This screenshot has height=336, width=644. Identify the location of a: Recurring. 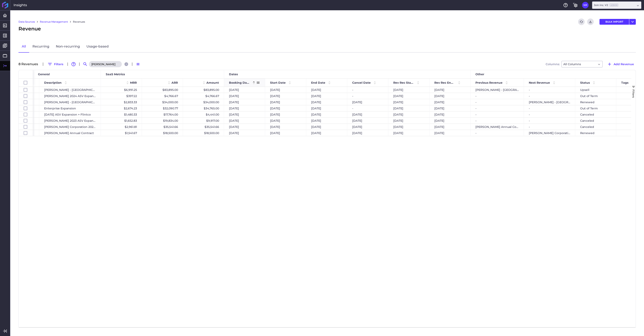
(41, 47).